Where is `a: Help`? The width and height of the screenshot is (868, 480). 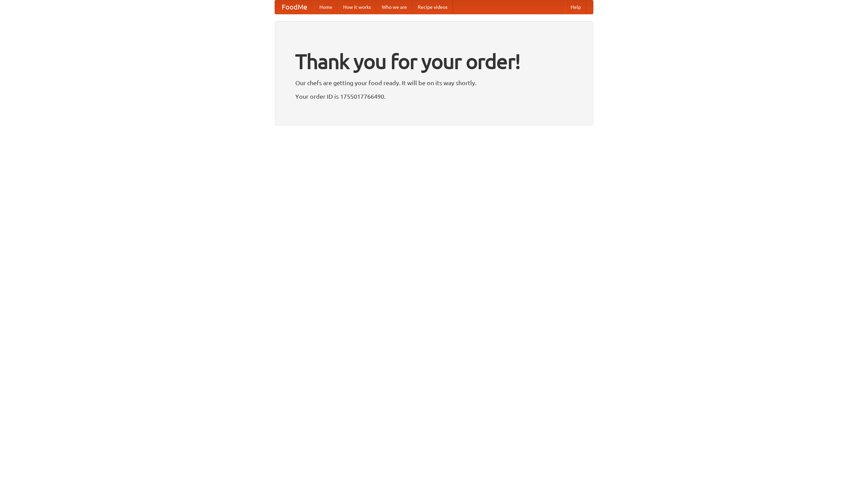 a: Help is located at coordinates (575, 7).